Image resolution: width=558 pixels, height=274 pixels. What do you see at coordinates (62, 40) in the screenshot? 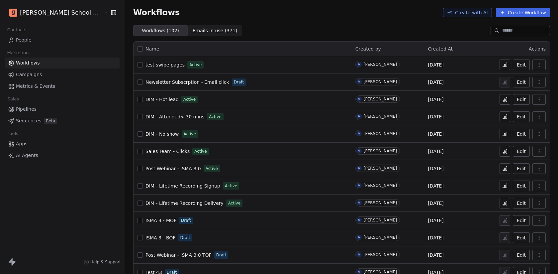
I see `a: People` at bounding box center [62, 40].